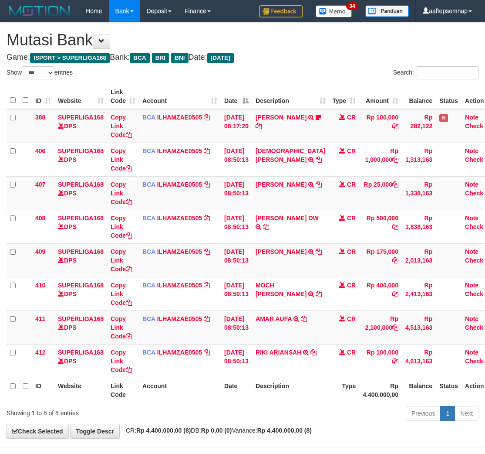 This screenshot has width=485, height=454. Describe the element at coordinates (266, 227) in the screenshot. I see `a: Copy BASILIUS YANUAR DW to clipboard` at that location.